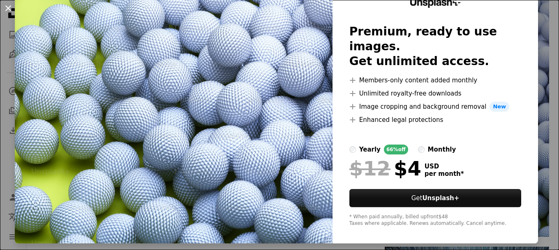  What do you see at coordinates (353, 149) in the screenshot?
I see `input: yearly66%off` at bounding box center [353, 149].